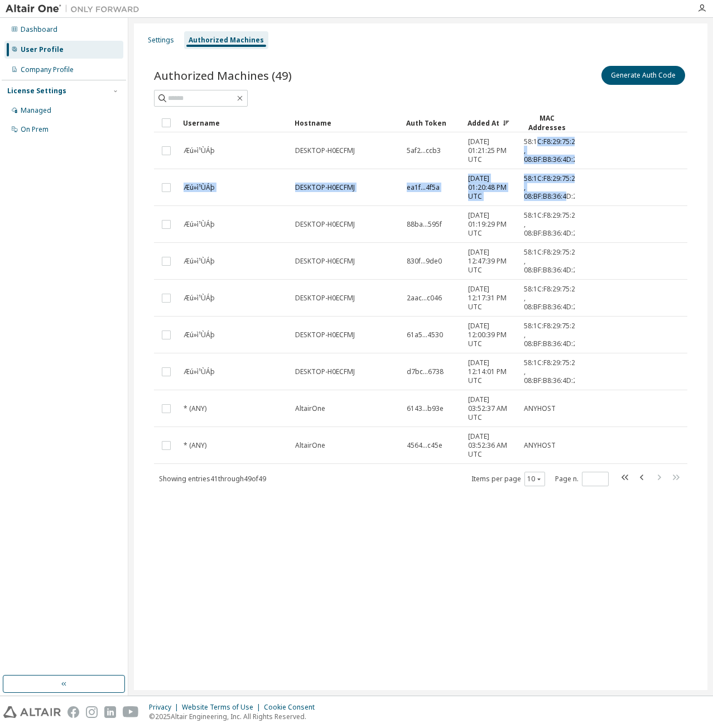 This screenshot has height=728, width=713. I want to click on span: 6143...b93e, so click(425, 409).